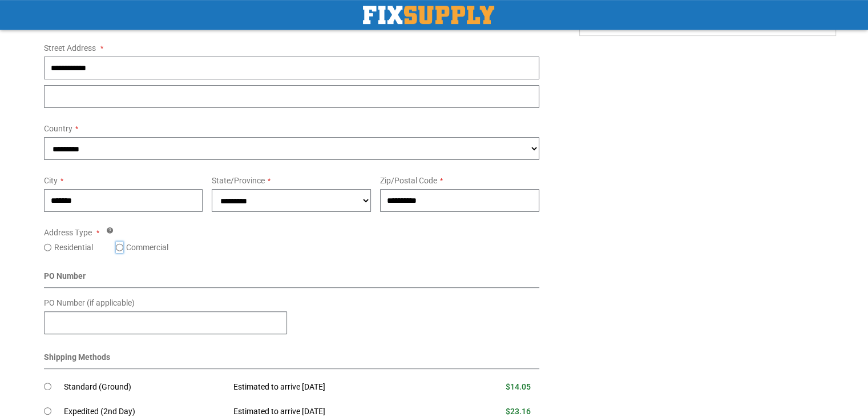  I want to click on span: State/Province, so click(238, 180).